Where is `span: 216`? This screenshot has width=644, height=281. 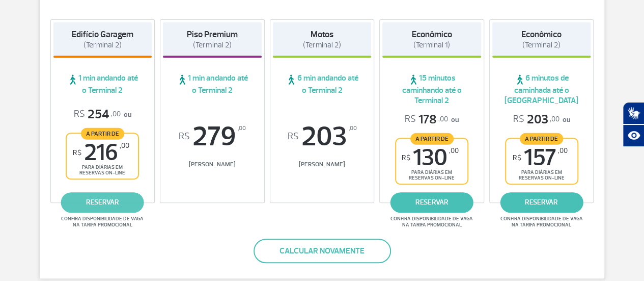
span: 216 is located at coordinates (101, 152).